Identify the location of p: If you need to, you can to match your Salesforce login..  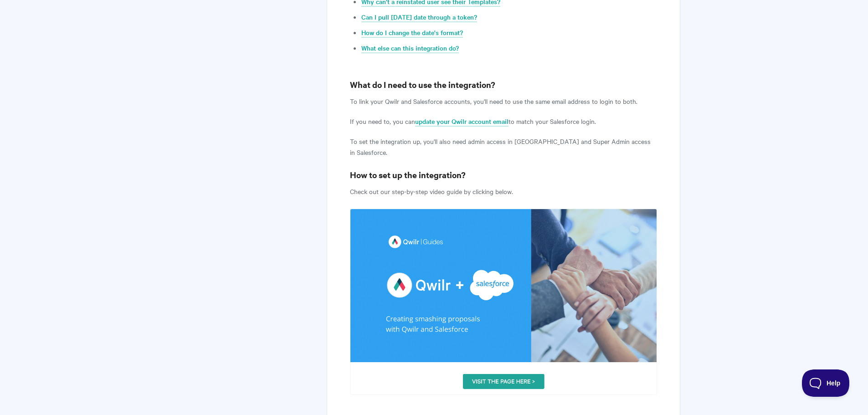
(503, 121).